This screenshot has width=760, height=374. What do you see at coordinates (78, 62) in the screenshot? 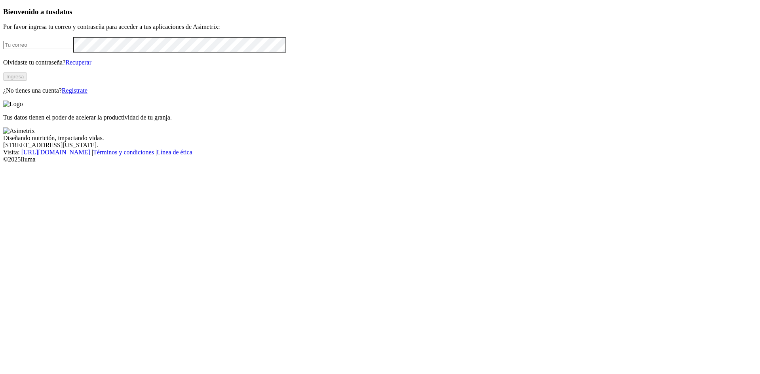
I see `a: Recuperar` at bounding box center [78, 62].